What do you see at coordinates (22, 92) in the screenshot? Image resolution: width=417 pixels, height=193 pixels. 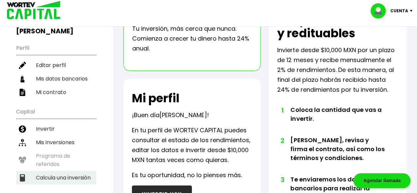 I see `img: contrato-icon.f2db500c.svg` at bounding box center [22, 92].